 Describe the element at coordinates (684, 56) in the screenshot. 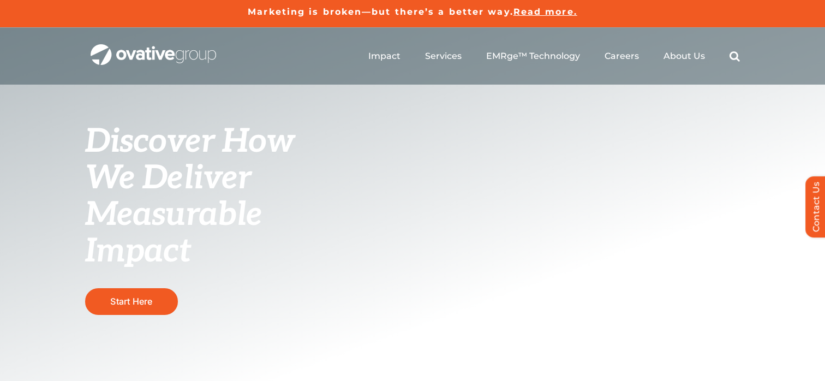

I see `a: About Us` at that location.